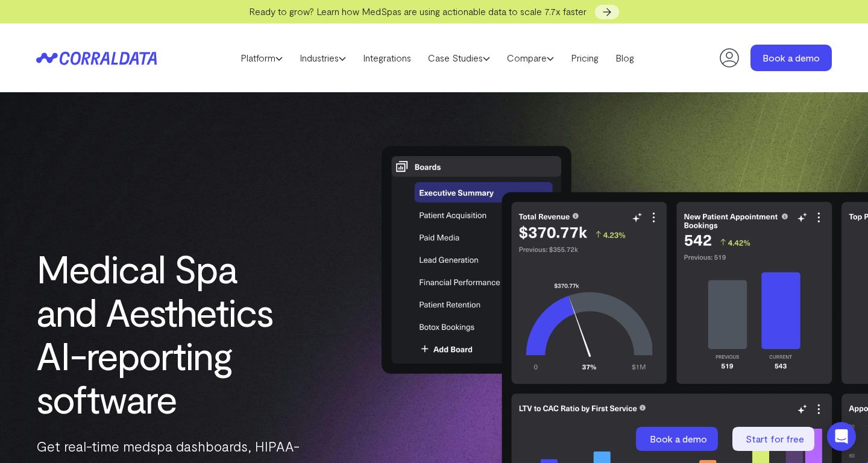  What do you see at coordinates (679, 438) in the screenshot?
I see `span: Book a demo` at bounding box center [679, 438].